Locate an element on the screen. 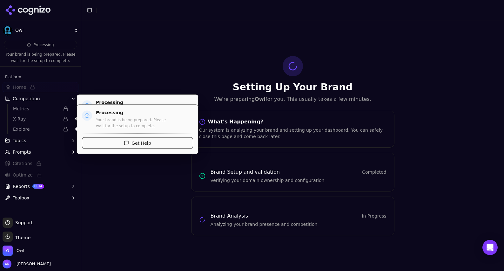 The height and width of the screenshot is (271, 504). span: Theme is located at coordinates (22, 237).